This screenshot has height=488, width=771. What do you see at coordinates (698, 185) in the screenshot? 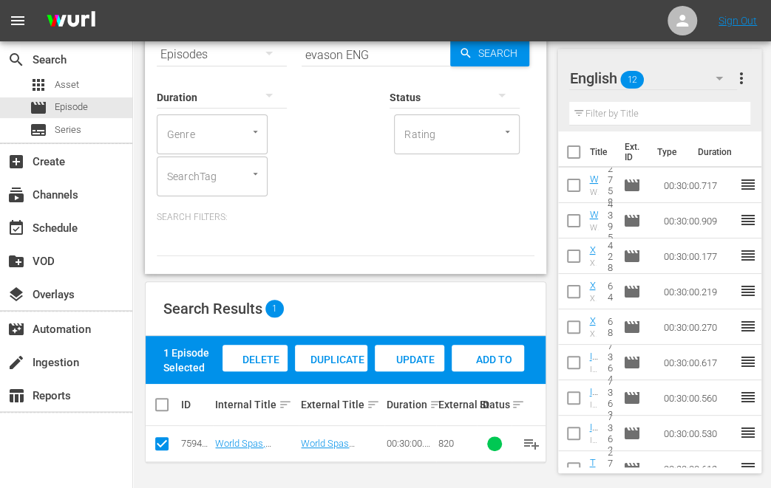
I see `td: 00:30:00.717` at bounding box center [698, 185].